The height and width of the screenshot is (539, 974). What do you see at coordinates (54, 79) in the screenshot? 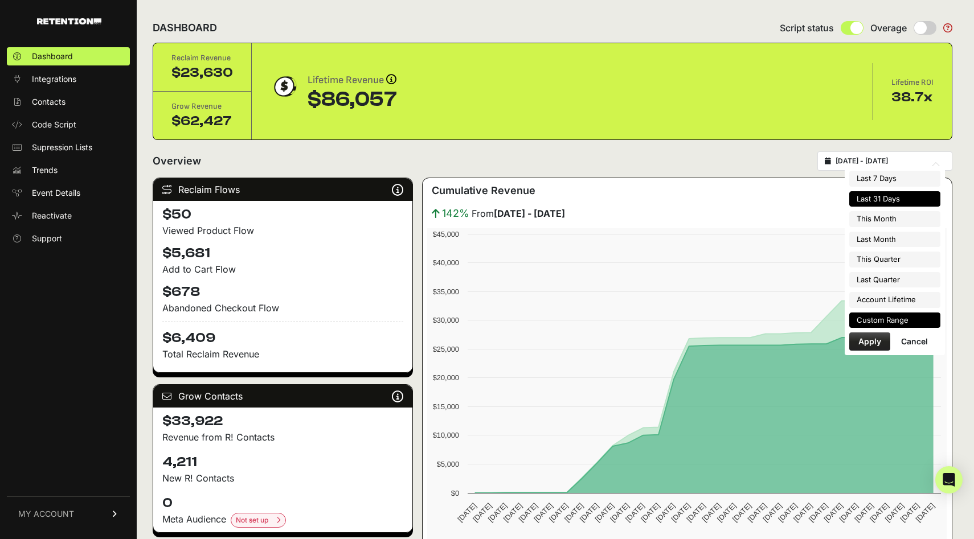
I see `span: Integrations` at bounding box center [54, 79].